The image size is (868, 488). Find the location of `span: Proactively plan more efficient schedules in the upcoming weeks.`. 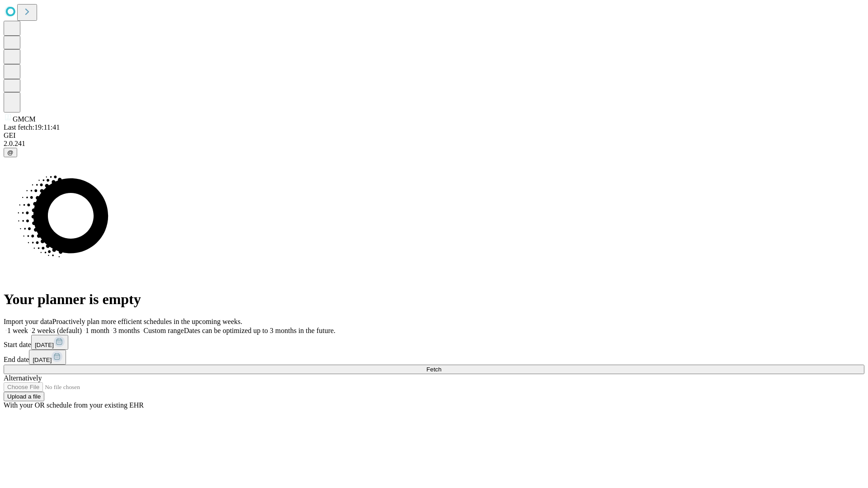

span: Proactively plan more efficient schedules in the upcoming weeks. is located at coordinates (148, 322).